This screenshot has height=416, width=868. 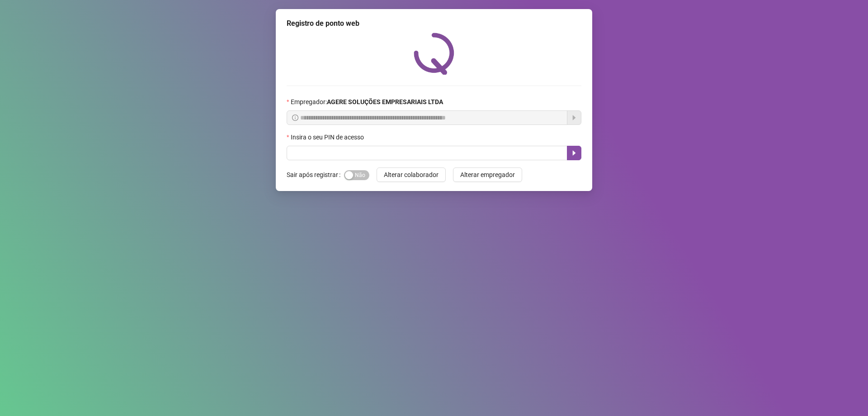 What do you see at coordinates (487, 175) in the screenshot?
I see `span: Alterar empregador` at bounding box center [487, 175].